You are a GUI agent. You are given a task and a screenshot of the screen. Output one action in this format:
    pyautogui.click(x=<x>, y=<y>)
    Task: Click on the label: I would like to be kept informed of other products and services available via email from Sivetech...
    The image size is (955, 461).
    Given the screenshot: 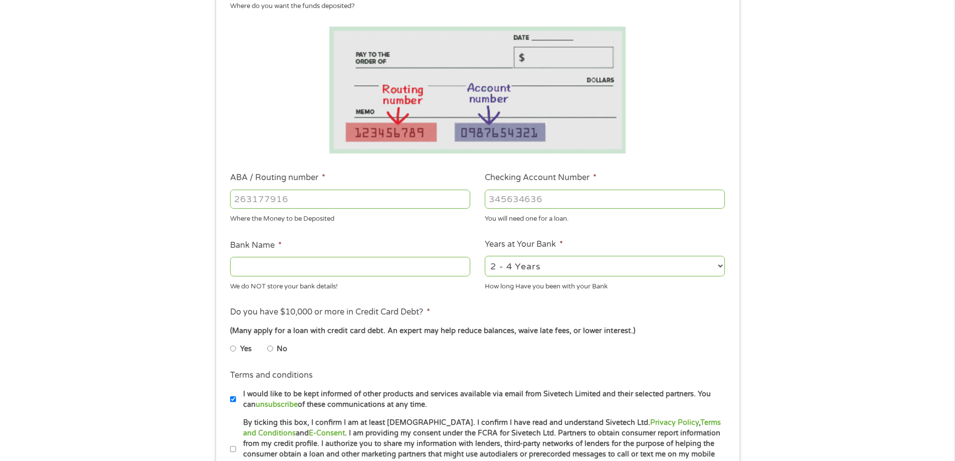 What is the action you would take?
    pyautogui.click(x=482, y=399)
    